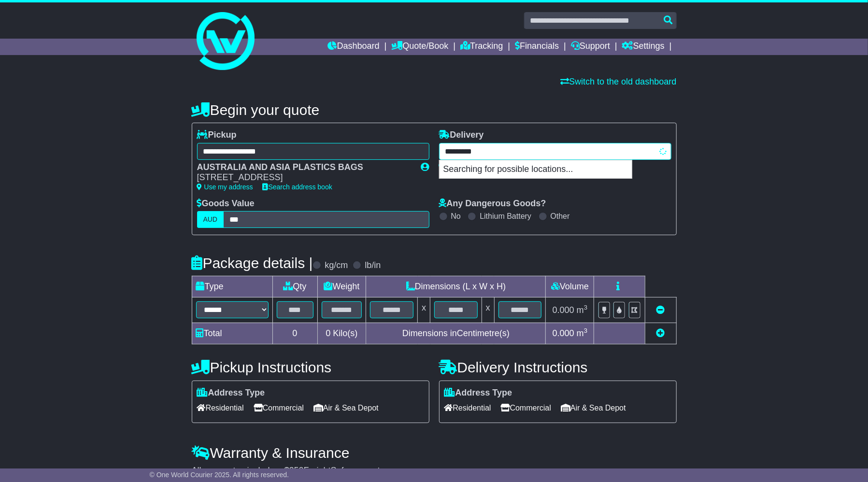 Image resolution: width=868 pixels, height=482 pixels. Describe the element at coordinates (296, 470) in the screenshot. I see `span: 250` at that location.